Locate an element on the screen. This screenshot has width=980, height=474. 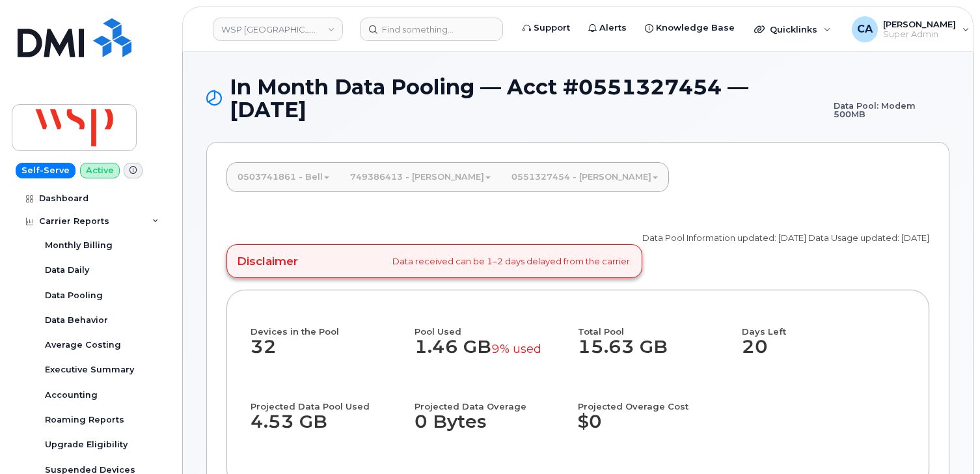
dd: 0 Bytes is located at coordinates (490, 428).